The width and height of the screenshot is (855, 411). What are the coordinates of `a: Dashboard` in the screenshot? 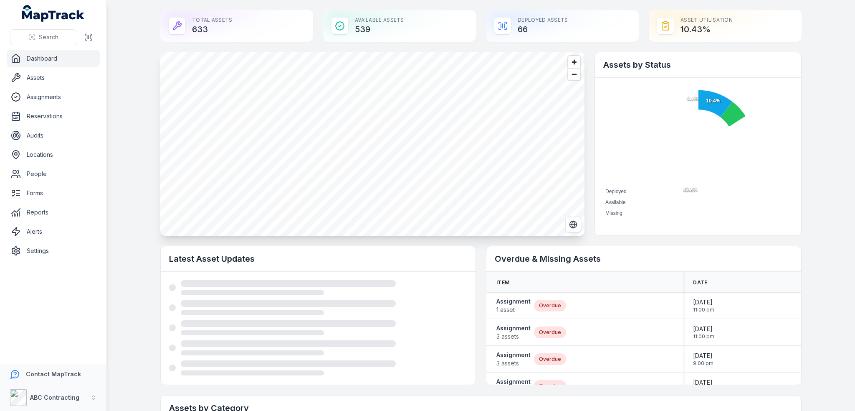 It's located at (53, 58).